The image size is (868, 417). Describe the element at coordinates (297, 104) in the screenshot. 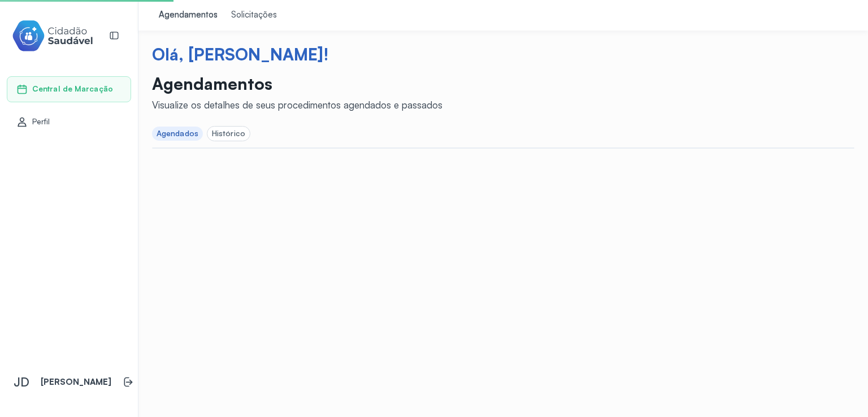

I see `div: Visualize os detalhes de seus procedimentos agendados e passados` at that location.